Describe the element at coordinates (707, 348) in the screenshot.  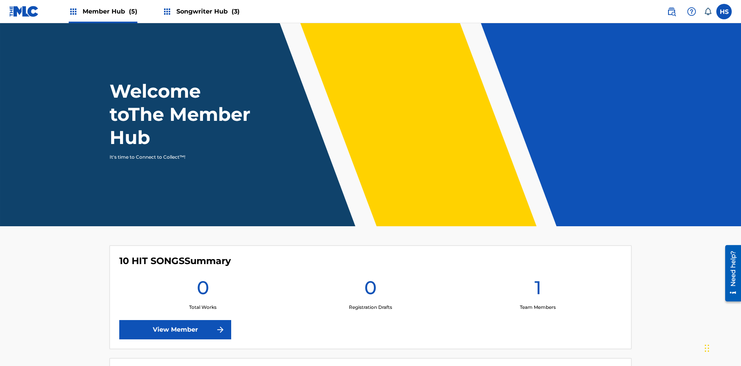
I see `div: Drag` at that location.